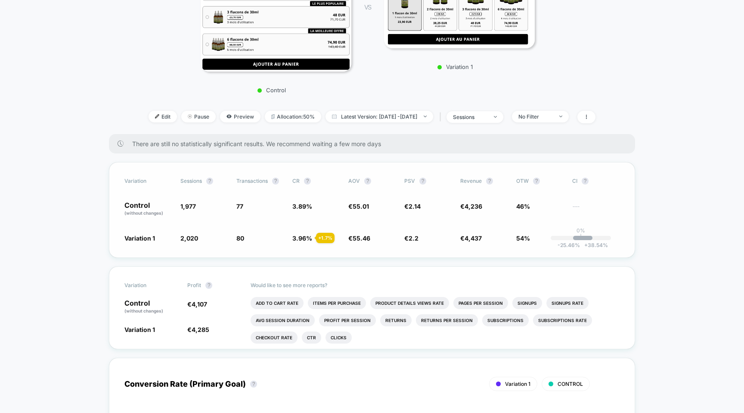  Describe the element at coordinates (540, 181) in the screenshot. I see `span: OTW` at that location.